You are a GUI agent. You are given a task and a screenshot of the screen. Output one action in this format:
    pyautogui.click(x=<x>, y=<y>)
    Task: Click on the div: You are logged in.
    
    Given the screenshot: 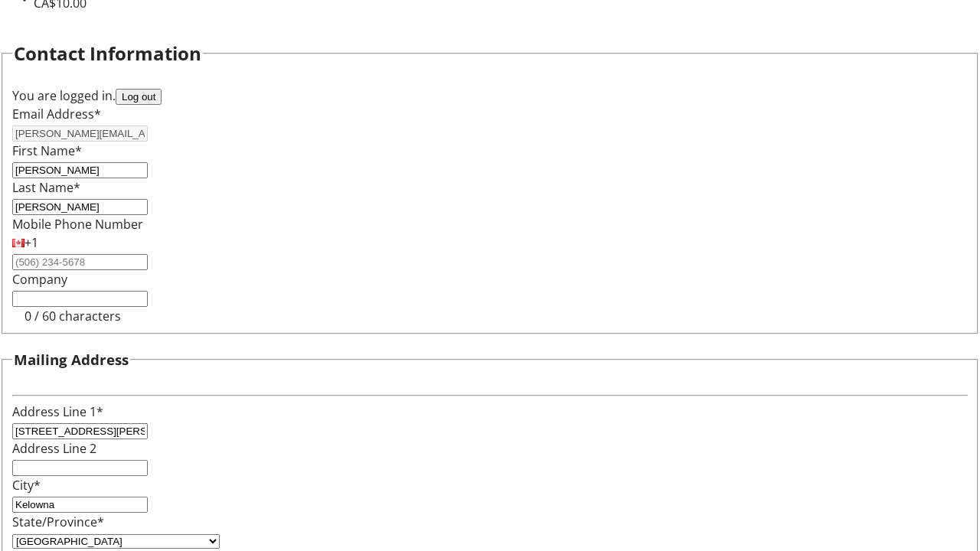 What is the action you would take?
    pyautogui.click(x=490, y=95)
    